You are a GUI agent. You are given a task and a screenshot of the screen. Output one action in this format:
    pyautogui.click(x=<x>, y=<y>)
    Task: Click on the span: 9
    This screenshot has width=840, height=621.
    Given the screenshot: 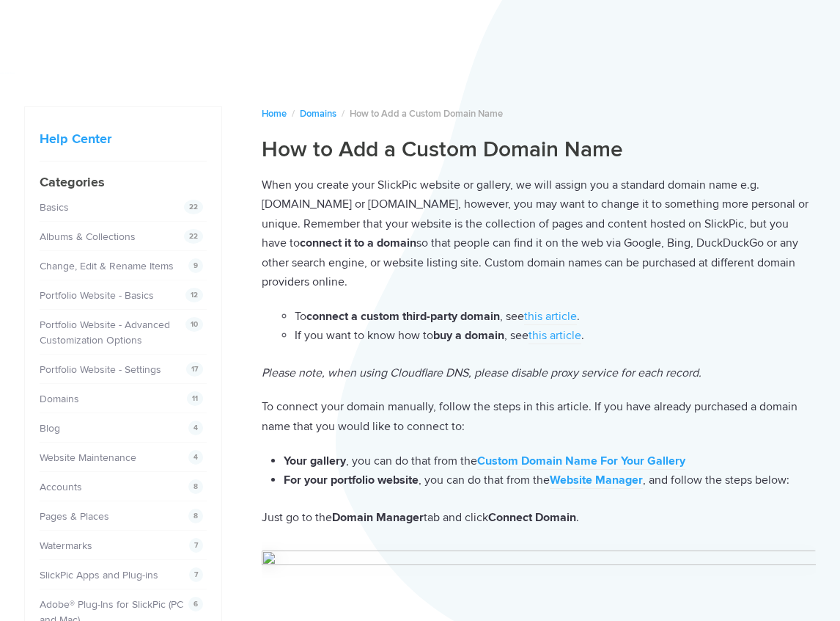 What is the action you would take?
    pyautogui.click(x=196, y=266)
    